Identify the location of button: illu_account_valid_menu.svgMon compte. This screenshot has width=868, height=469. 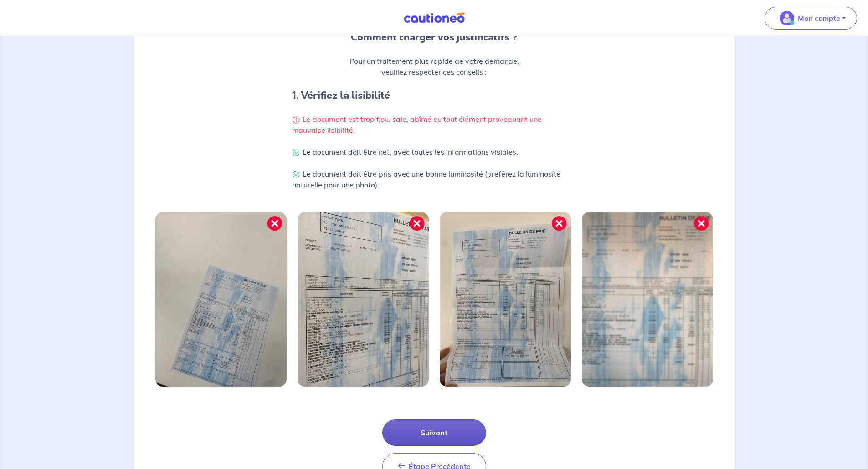
(811, 18).